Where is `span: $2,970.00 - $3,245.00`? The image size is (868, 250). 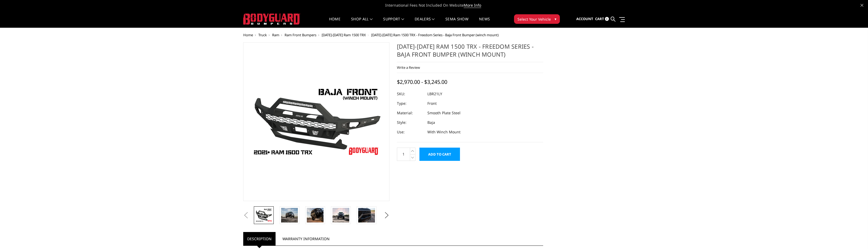 span: $2,970.00 - $3,245.00 is located at coordinates (422, 82).